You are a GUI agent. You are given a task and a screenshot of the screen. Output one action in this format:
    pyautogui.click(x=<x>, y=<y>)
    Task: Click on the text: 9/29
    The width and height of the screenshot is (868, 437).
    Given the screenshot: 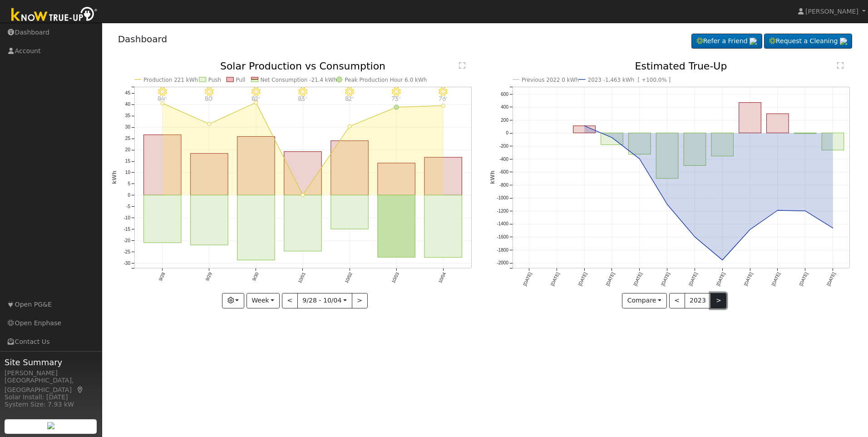 What is the action you would take?
    pyautogui.click(x=208, y=276)
    